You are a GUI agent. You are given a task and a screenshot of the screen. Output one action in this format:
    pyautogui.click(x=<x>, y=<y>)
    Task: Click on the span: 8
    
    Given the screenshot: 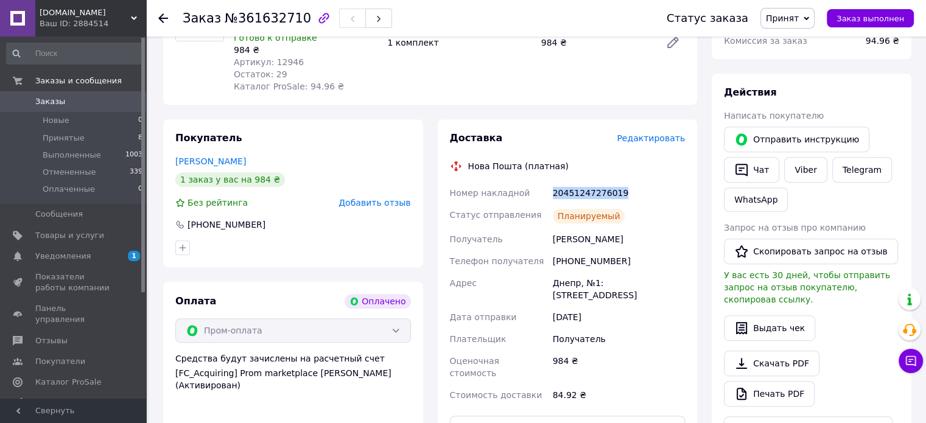 What is the action you would take?
    pyautogui.click(x=140, y=138)
    